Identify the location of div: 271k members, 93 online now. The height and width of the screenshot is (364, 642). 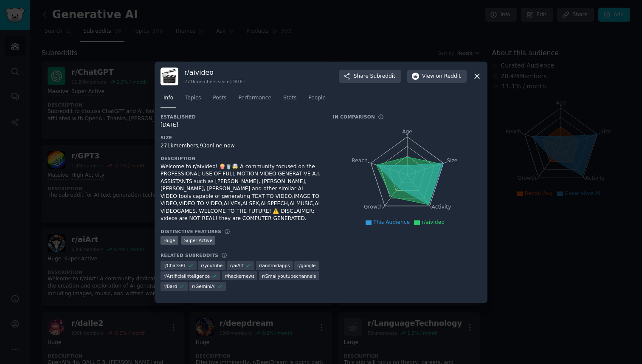
(241, 146).